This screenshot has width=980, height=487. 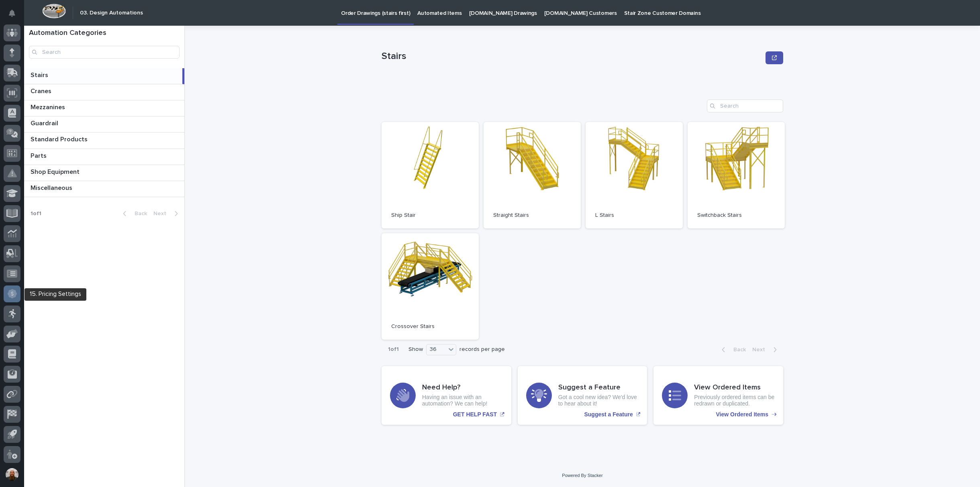 What do you see at coordinates (718, 395) in the screenshot?
I see `a: View Ordered Items` at bounding box center [718, 395].